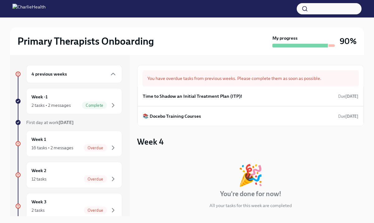 Image resolution: width=374 pixels, height=223 pixels. I want to click on h6: Week 2, so click(39, 170).